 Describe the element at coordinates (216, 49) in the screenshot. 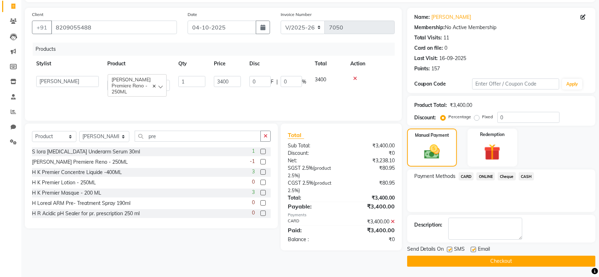

I see `div: Products` at that location.